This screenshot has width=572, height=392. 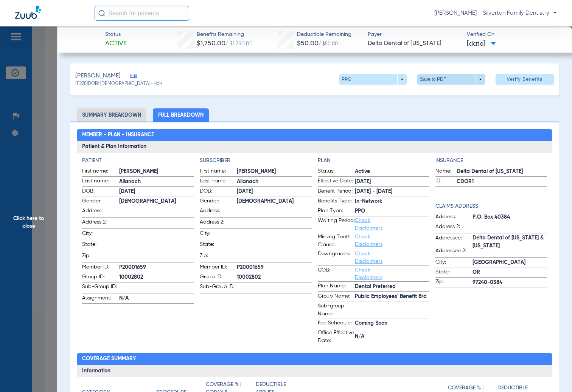 What do you see at coordinates (453, 240) in the screenshot?
I see `span: Addressee:` at bounding box center [453, 240].